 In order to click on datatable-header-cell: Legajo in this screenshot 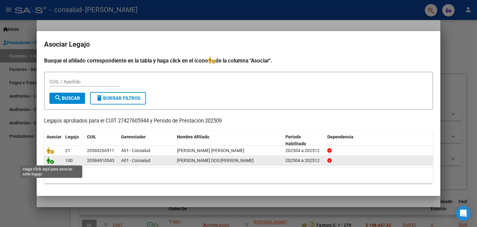, I will do `click(74, 140)`.